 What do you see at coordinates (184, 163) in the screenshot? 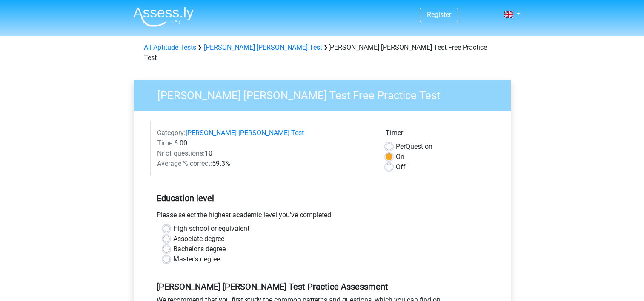
I see `span: Average % correct:` at bounding box center [184, 163].